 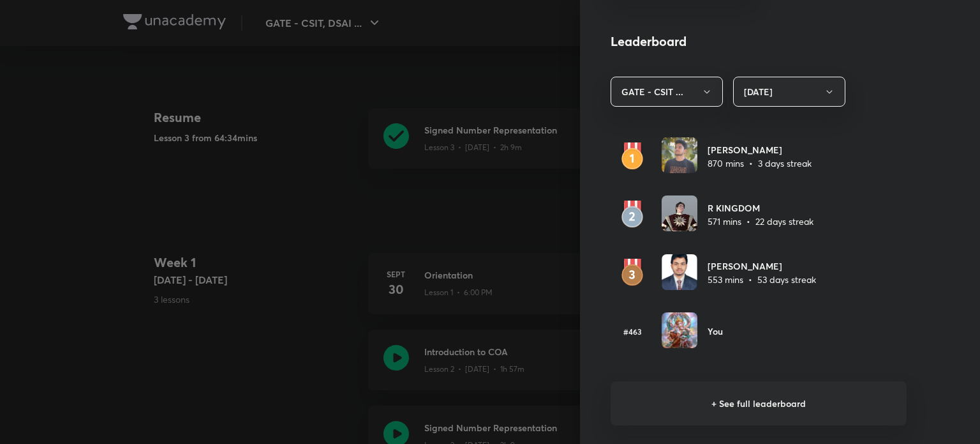 What do you see at coordinates (632, 332) in the screenshot?
I see `h6: #463` at bounding box center [632, 332].